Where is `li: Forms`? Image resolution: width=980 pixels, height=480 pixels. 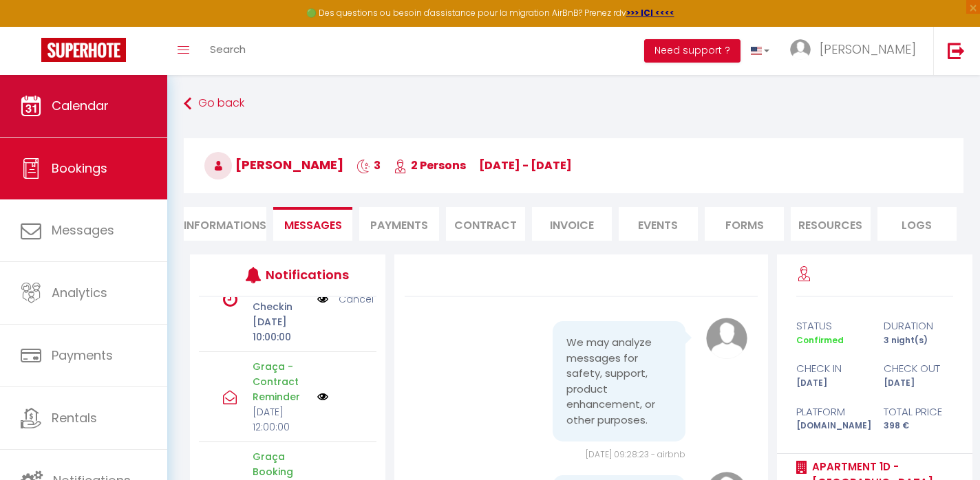 li: Forms is located at coordinates (744, 224).